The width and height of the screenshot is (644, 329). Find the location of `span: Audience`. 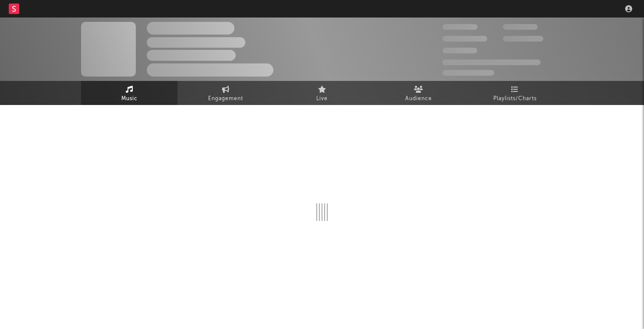

span: Audience is located at coordinates (418, 99).